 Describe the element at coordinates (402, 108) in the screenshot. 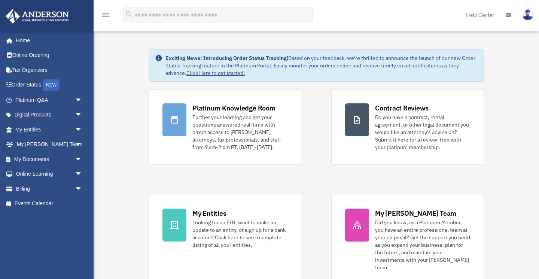

I see `div: Contract Reviews` at that location.